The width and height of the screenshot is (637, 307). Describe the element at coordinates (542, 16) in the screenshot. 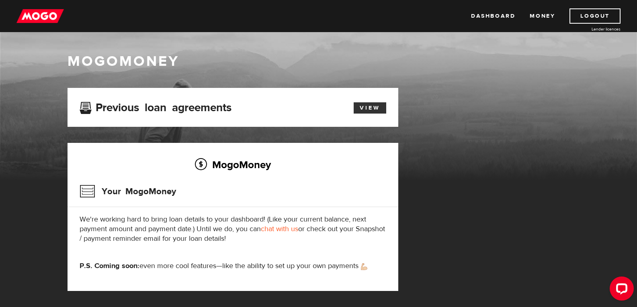

I see `a: Money` at that location.